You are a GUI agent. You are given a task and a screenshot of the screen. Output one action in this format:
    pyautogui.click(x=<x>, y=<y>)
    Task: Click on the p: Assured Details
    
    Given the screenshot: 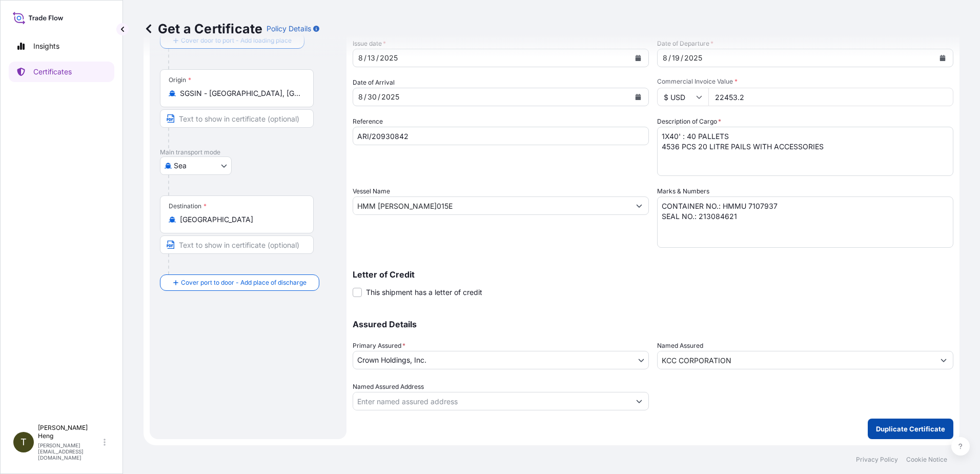 What is the action you would take?
    pyautogui.click(x=654, y=324)
    